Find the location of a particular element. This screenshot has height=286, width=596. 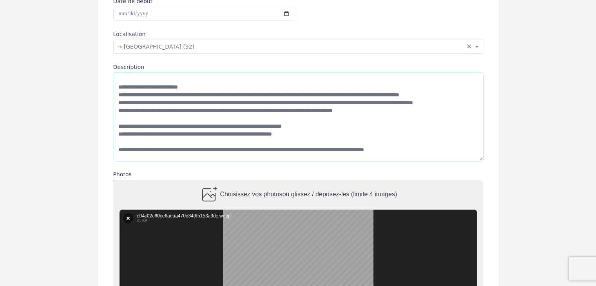

label: Photos is located at coordinates (298, 174).